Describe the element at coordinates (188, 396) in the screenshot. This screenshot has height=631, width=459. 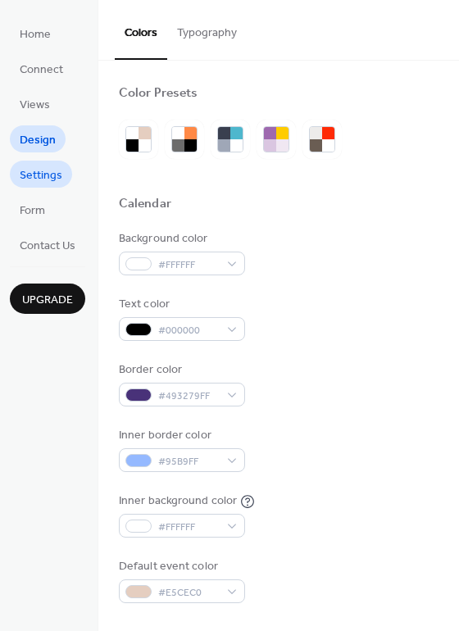
I see `span: #493279FF` at that location.